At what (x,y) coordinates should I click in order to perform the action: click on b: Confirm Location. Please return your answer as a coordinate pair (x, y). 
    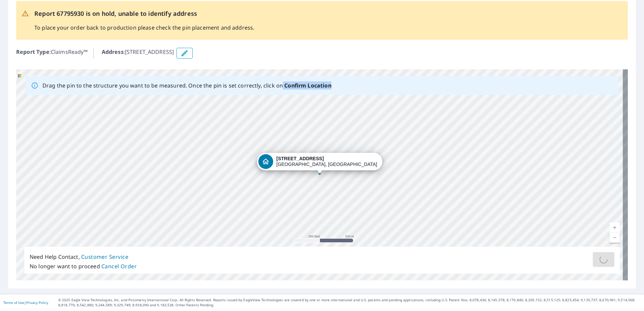
    Looking at the image, I should click on (307, 85).